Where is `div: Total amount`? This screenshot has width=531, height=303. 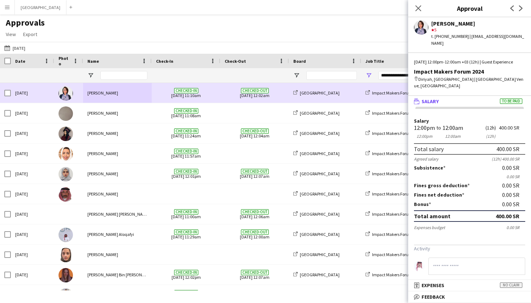
div: Total amount is located at coordinates (432, 216).